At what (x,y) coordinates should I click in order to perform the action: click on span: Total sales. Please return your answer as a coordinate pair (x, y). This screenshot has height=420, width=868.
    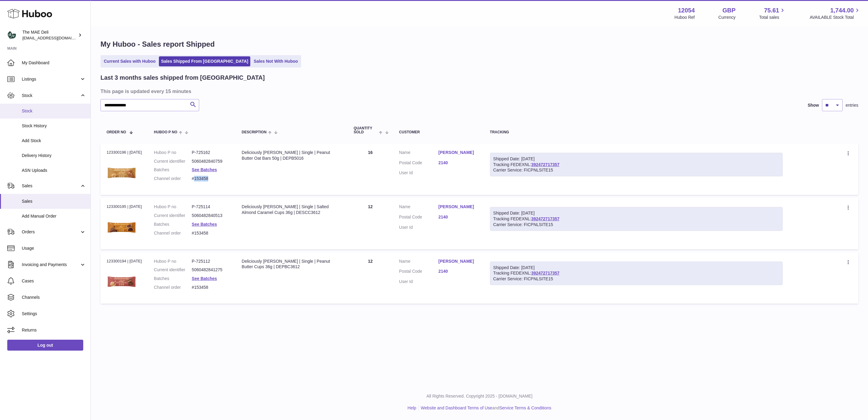
    Looking at the image, I should click on (773, 17).